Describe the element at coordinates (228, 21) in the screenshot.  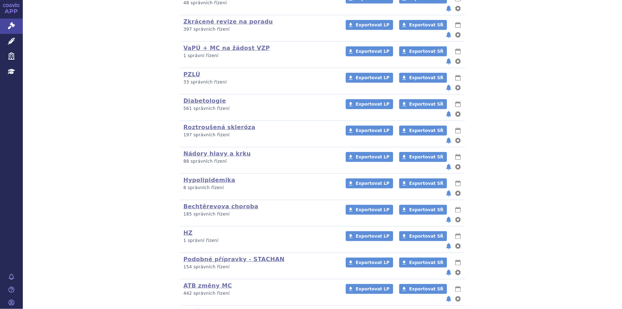
I see `a: Zkrácené revize na poradu` at that location.